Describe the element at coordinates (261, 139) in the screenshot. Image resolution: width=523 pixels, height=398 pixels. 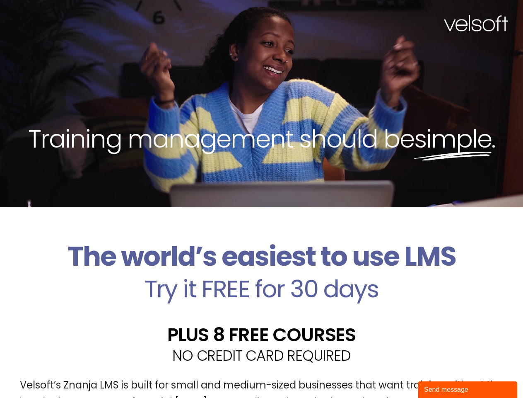
I see `h2: Training management should be .` at that location.